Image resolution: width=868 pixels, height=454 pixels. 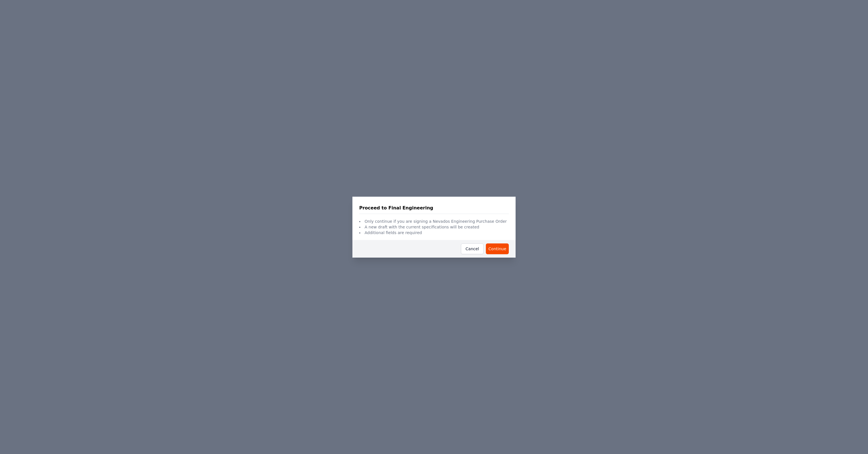 What do you see at coordinates (434, 222) in the screenshot?
I see `li: Only continue if you are signing a Nevados Engineering Purchase Order` at bounding box center [434, 222].